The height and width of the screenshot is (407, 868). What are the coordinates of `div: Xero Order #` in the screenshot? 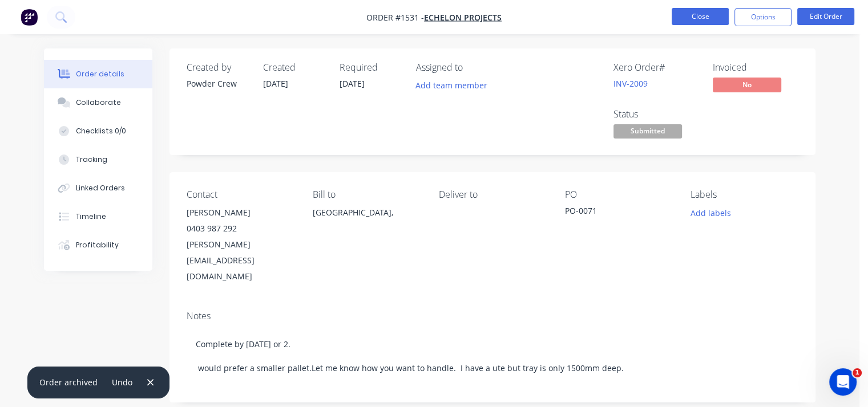 It's located at (656, 67).